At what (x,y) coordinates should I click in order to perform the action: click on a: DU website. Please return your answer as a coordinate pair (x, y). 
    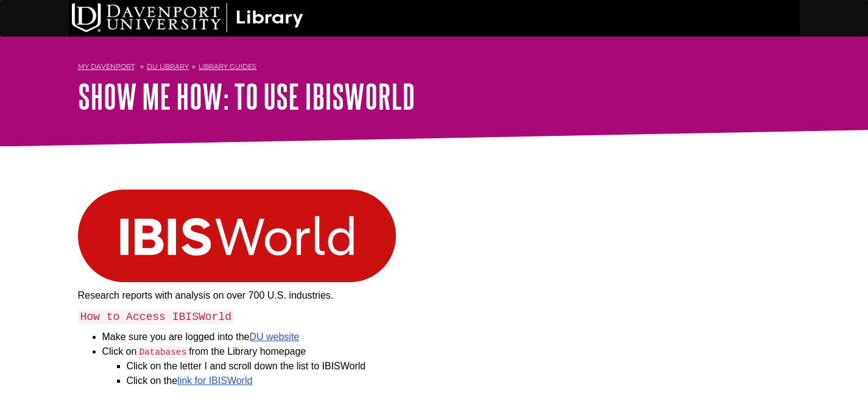
    Looking at the image, I should click on (274, 336).